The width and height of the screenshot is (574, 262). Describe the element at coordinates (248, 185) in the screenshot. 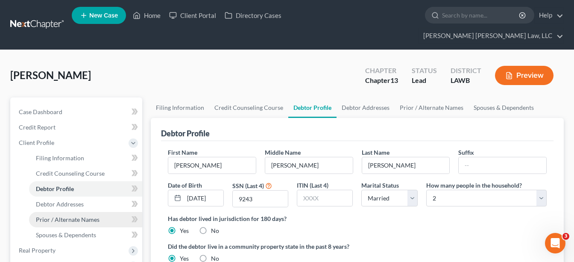

I see `label: SSN (Last 4)` at that location.